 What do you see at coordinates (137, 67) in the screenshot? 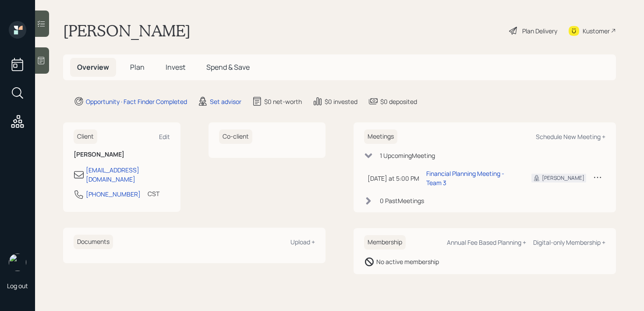
I see `span: Plan` at bounding box center [137, 67].